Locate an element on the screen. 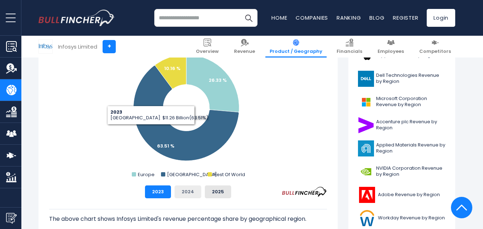  text: 10.16 % is located at coordinates (173, 68).